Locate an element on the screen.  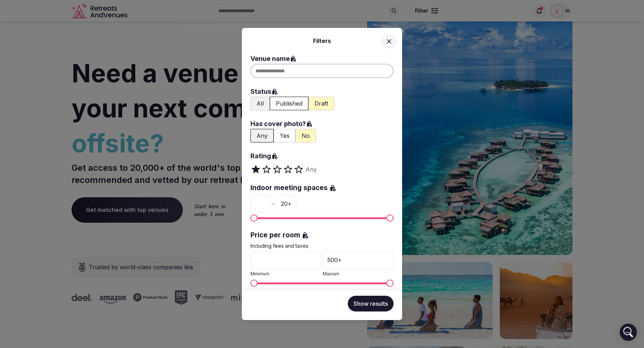
div: 20 + is located at coordinates (286, 204).